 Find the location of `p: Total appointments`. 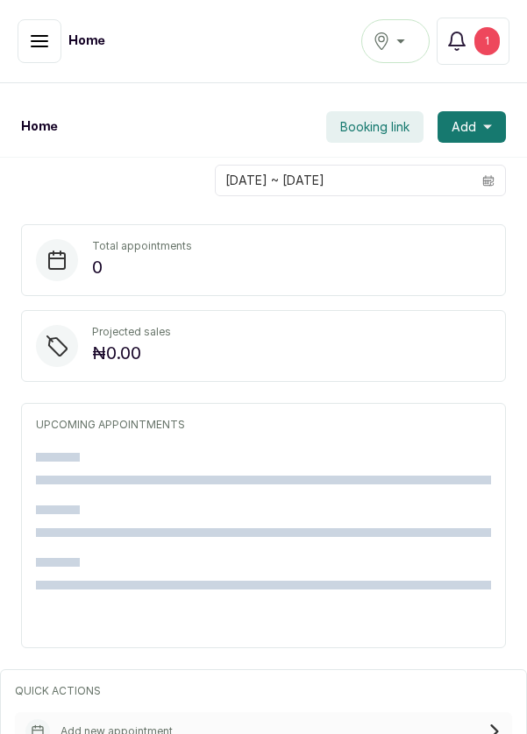

p: Total appointments is located at coordinates (142, 246).